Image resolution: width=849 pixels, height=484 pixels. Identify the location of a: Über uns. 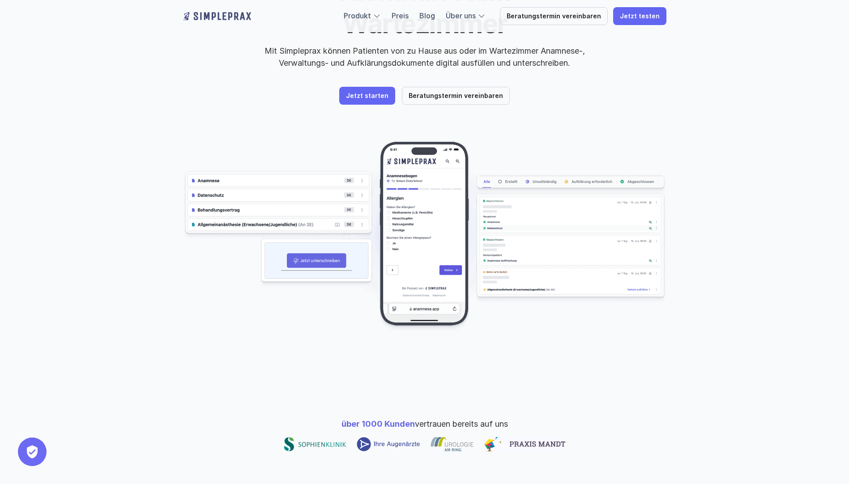
(461, 16).